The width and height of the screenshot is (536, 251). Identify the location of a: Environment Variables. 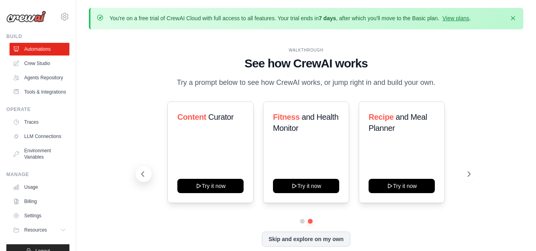
(39, 154).